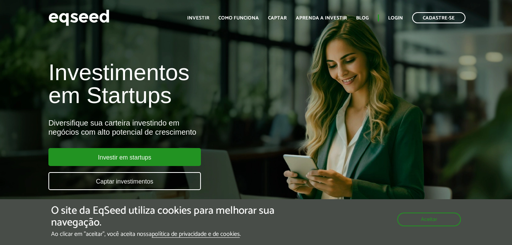  I want to click on a: Investir, so click(198, 18).